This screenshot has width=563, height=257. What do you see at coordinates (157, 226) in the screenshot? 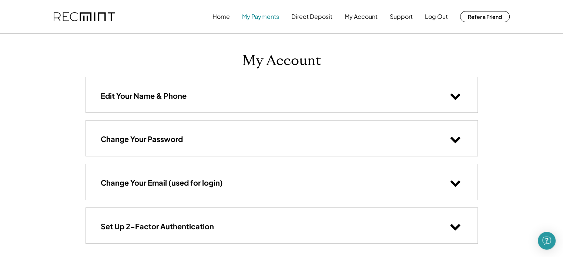
I see `h3: Set Up 2-Factor Authentication` at bounding box center [157, 226].